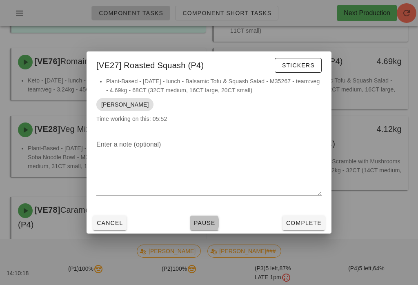 This screenshot has height=285, width=418. I want to click on div: Time working on this: 05:52, so click(209, 104).